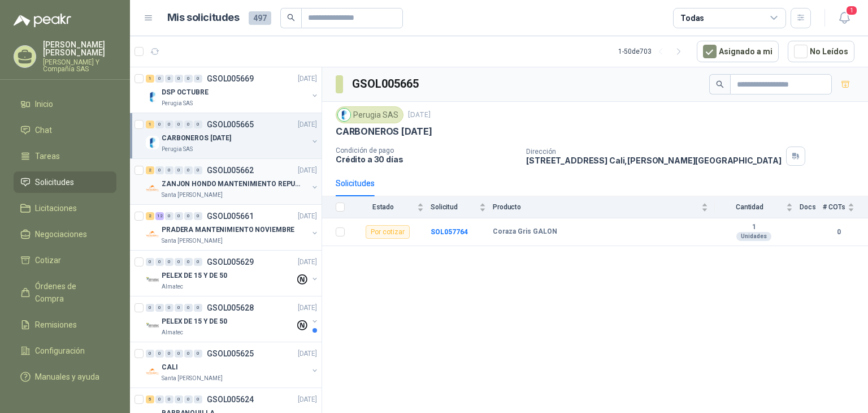  I want to click on p: GSOL005665, so click(230, 124).